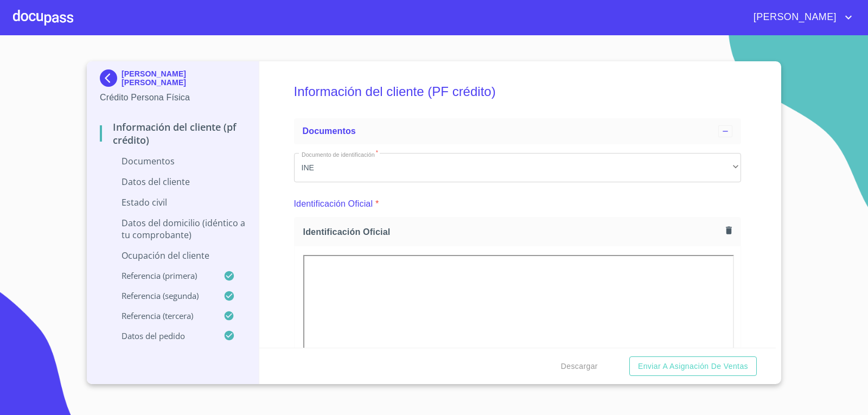 The image size is (868, 415). I want to click on p: Ocupación del Cliente, so click(173, 255).